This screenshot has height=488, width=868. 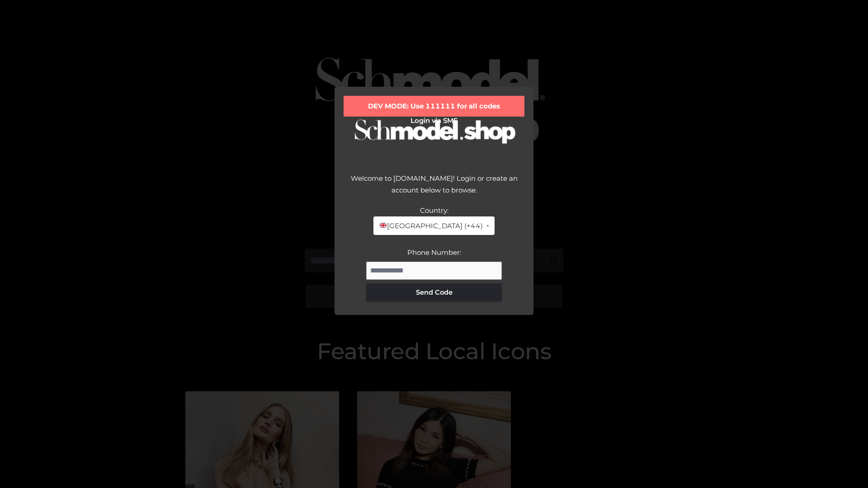 I want to click on label: Phone Number:, so click(x=434, y=252).